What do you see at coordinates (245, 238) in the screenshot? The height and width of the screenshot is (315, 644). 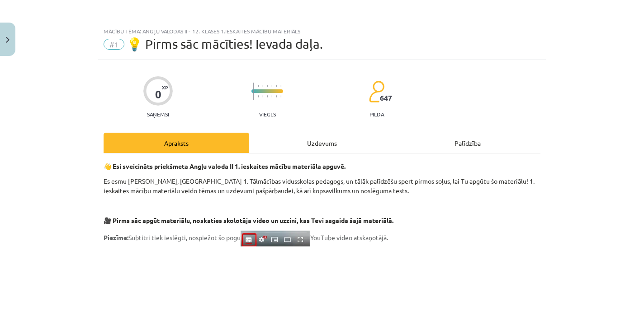 I see `span: Subtitri tiek ieslēgti, nospiežot šo pogu YouTube video atskaņotājā.` at bounding box center [245, 238].